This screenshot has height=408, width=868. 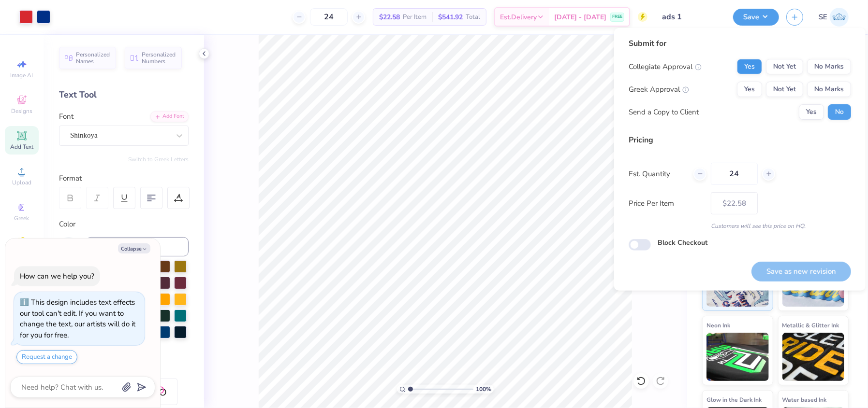 I want to click on div: Format, so click(x=124, y=178).